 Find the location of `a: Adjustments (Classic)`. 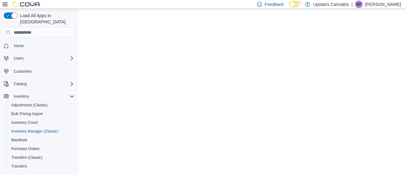

a: Adjustments (Classic) is located at coordinates (29, 105).